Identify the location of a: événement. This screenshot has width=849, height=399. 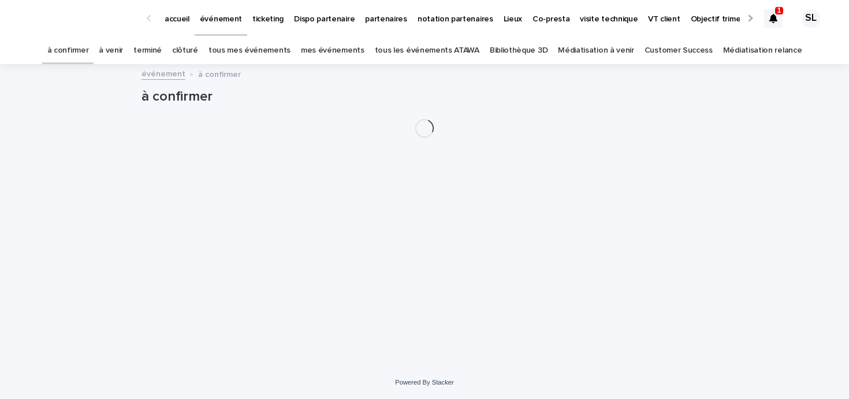
(163, 73).